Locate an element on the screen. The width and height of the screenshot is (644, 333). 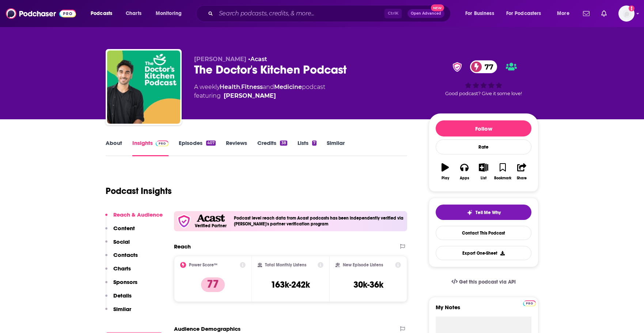
h2: Power Score™ is located at coordinates (203, 265).